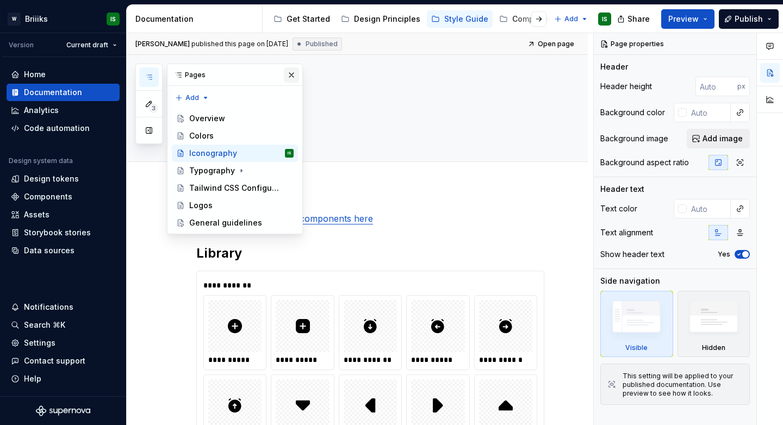 The image size is (783, 425). What do you see at coordinates (63, 179) in the screenshot?
I see `a: Design tokens` at bounding box center [63, 179].